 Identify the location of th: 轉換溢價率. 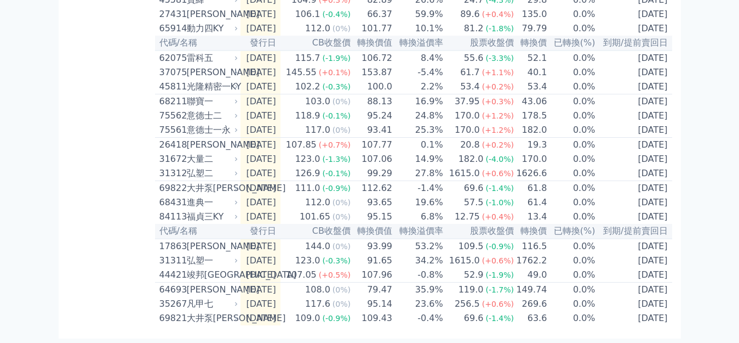
(418, 43).